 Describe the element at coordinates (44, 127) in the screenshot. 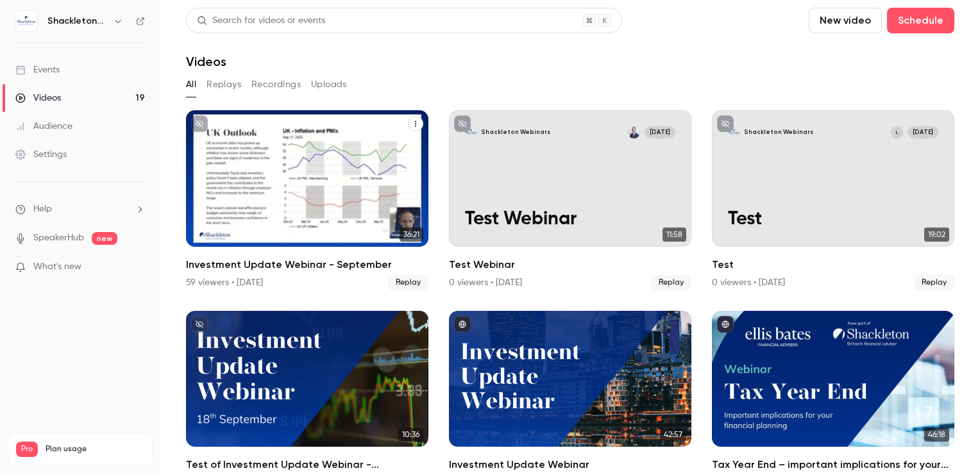

I see `div: Audience` at that location.